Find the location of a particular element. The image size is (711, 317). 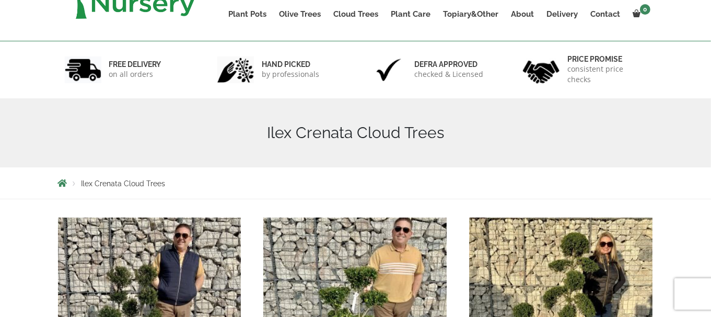

p: by professionals is located at coordinates (290, 74).